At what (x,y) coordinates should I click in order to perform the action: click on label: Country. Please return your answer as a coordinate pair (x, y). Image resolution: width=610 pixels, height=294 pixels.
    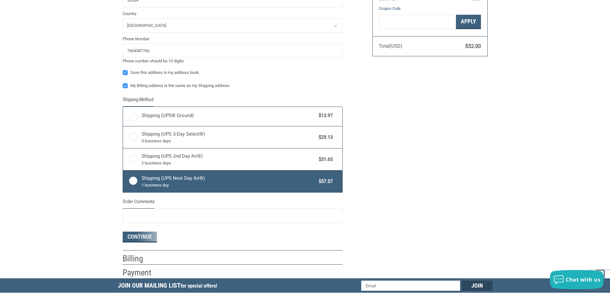
    Looking at the image, I should click on (233, 14).